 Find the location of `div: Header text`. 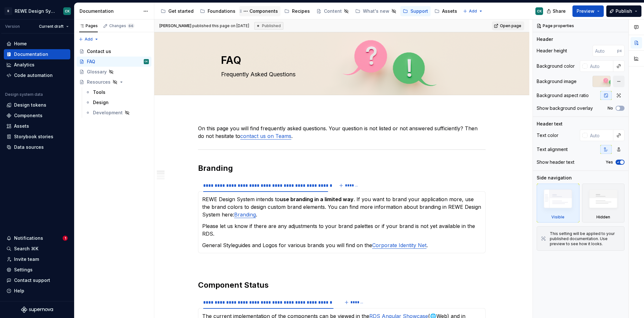

div: Header text is located at coordinates (550, 124).